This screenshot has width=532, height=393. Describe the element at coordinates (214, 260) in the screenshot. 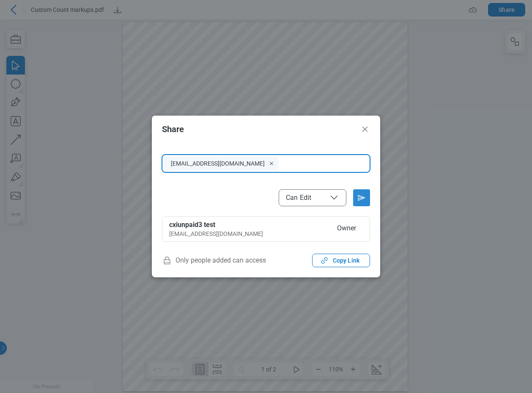

I see `span: Only people added can access` at that location.